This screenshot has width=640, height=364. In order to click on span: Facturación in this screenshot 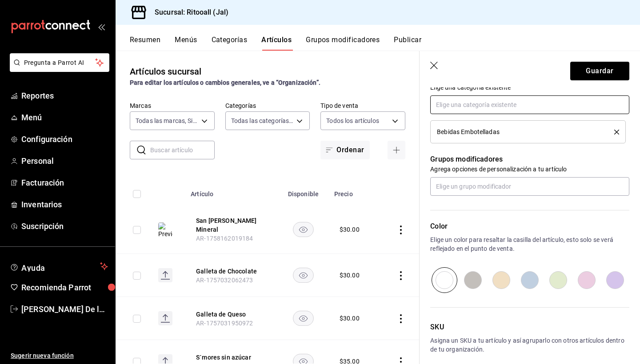, I will do `click(64, 183)`.